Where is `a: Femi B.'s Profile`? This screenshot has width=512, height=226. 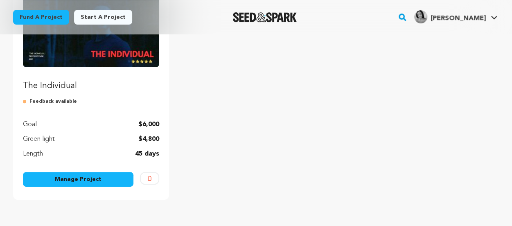 a: Femi B.'s Profile is located at coordinates (456, 16).